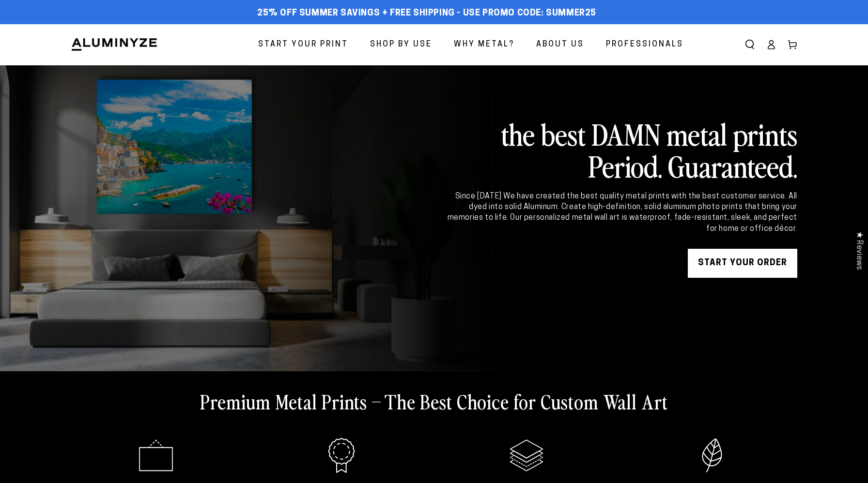  I want to click on h2: the best DAMN metal prints Period. Guaranteed., so click(621, 150).